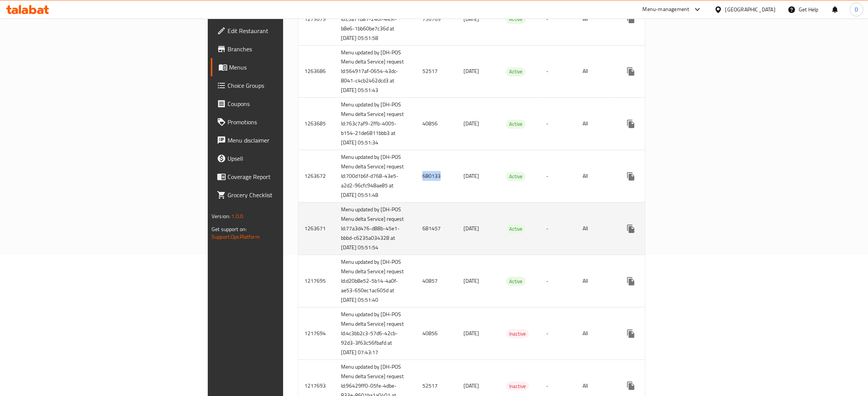  I want to click on td: Menu updated by [DH-POS Menu delta Service] request Id:d20b8e52-5b14-4a0f-ae53-650ec1ac605d at [D..., so click(375, 281).